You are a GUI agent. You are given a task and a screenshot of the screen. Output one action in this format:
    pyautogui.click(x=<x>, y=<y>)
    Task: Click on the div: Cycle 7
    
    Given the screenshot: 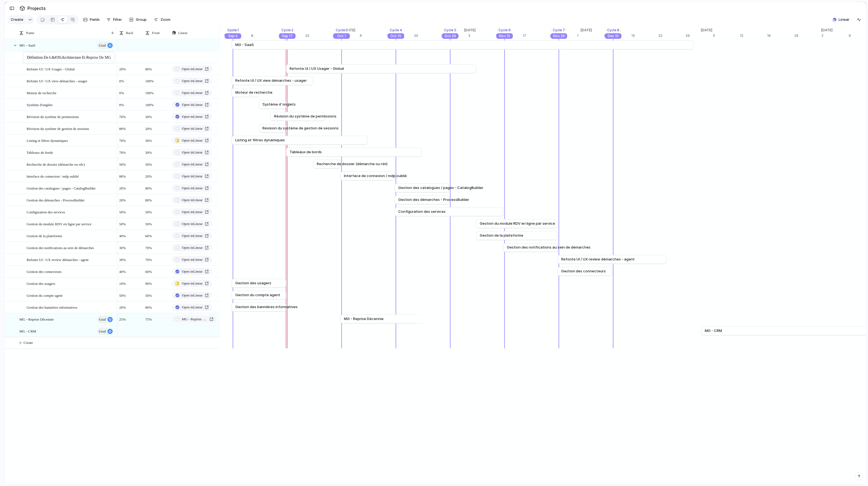 What is the action you would take?
    pyautogui.click(x=559, y=30)
    